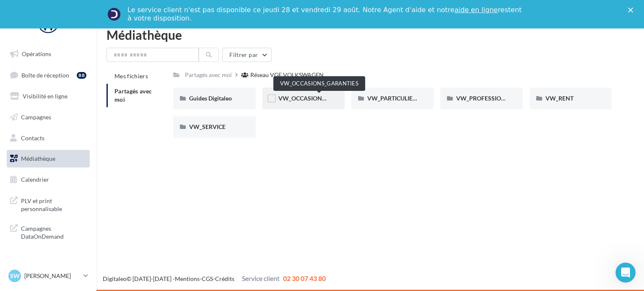 This screenshot has width=644, height=291. I want to click on img: Profile image for Service-Client, so click(114, 14).